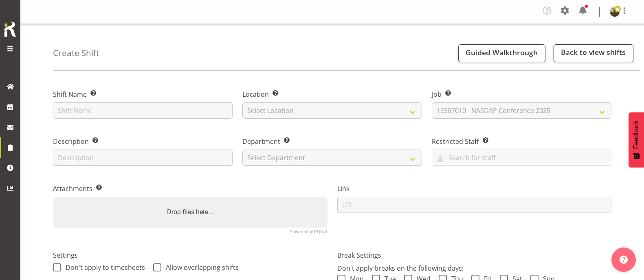 The height and width of the screenshot is (280, 644). What do you see at coordinates (636, 140) in the screenshot?
I see `button: Feedback - Show survey` at bounding box center [636, 140].